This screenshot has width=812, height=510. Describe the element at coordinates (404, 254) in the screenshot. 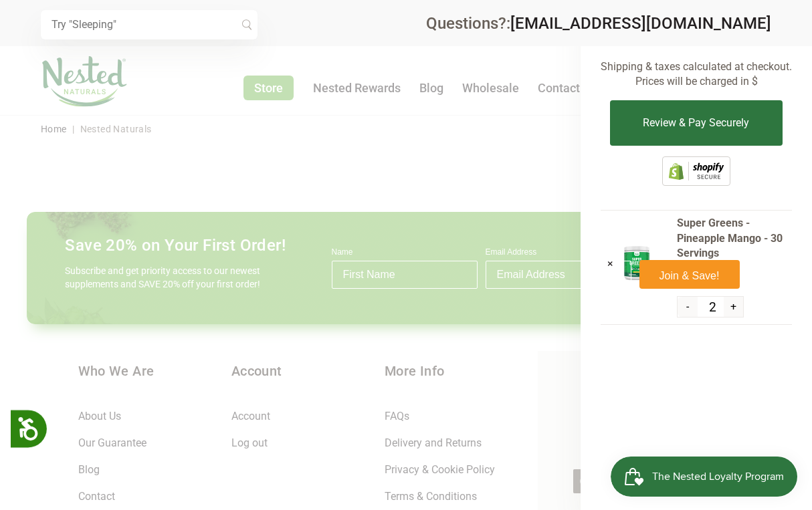

I see `label: Name` at that location.